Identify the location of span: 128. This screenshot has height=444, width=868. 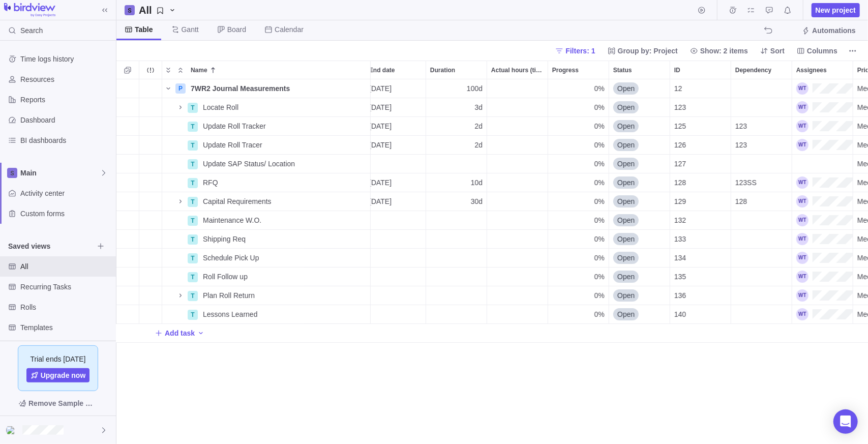
(680, 183).